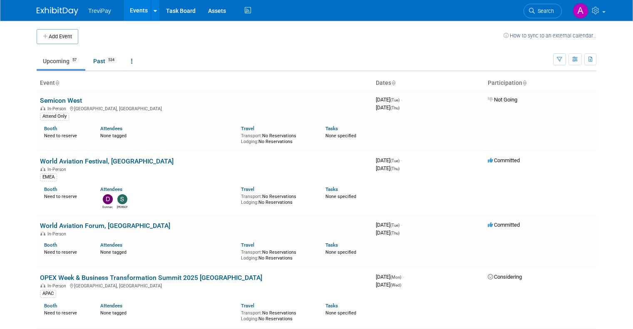 This screenshot has height=329, width=633. I want to click on a: Semicon West, so click(61, 100).